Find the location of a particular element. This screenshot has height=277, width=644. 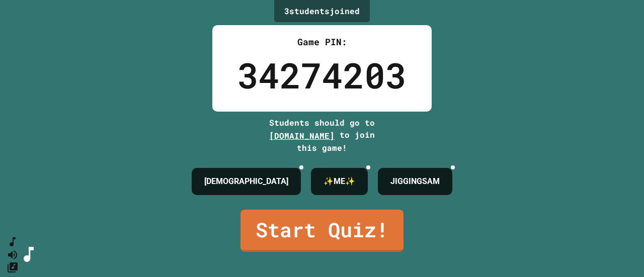

a: Start Quiz! is located at coordinates (322, 231).